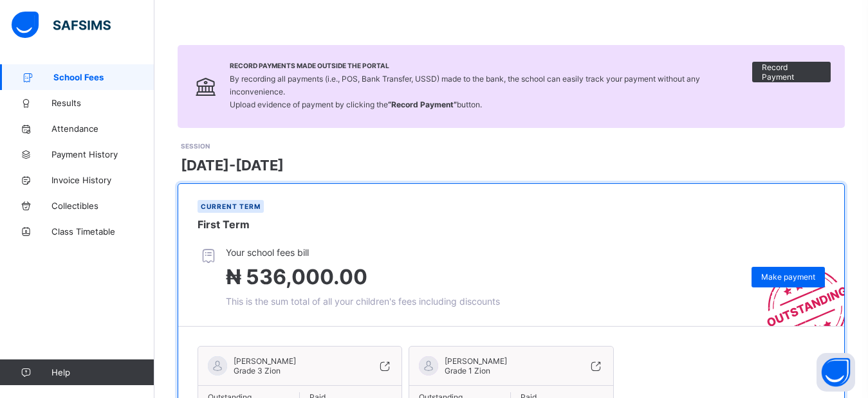 The image size is (868, 398). I want to click on span: School Fees, so click(103, 78).